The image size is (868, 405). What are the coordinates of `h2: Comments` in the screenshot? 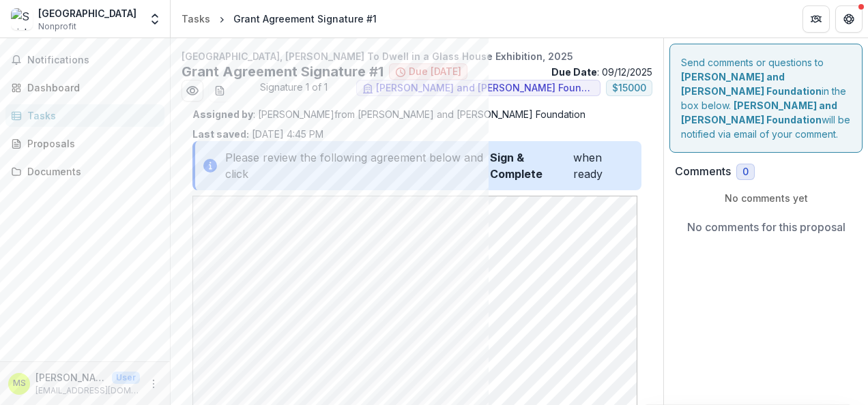 It's located at (703, 171).